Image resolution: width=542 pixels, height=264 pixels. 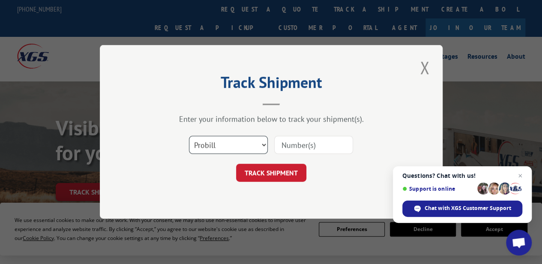 I want to click on span: Questions? Chat with us!, so click(x=462, y=176).